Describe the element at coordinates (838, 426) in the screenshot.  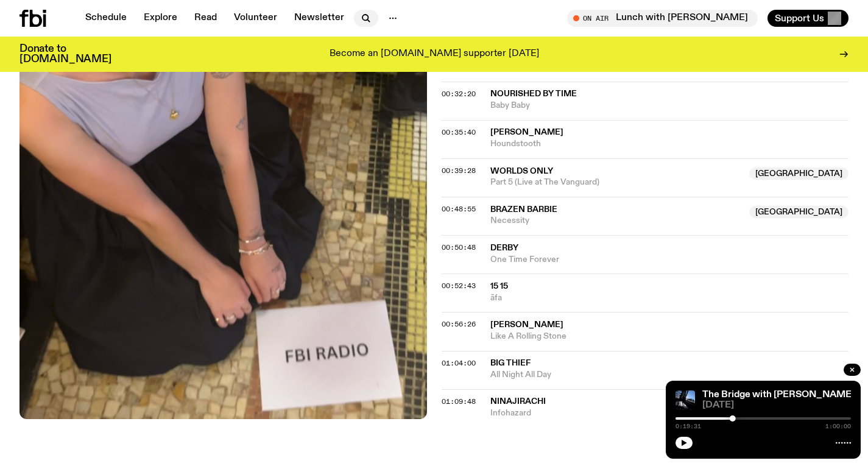
I see `span: 1:00:00` at that location.